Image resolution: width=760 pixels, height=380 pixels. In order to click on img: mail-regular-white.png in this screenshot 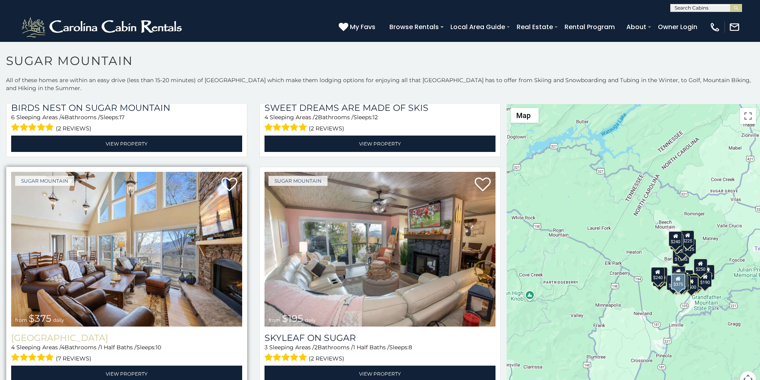, I will do `click(734, 27)`.